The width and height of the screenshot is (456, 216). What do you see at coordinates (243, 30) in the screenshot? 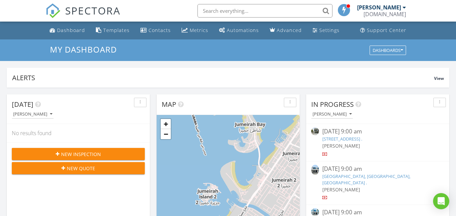
I see `div: Automations` at bounding box center [243, 30].